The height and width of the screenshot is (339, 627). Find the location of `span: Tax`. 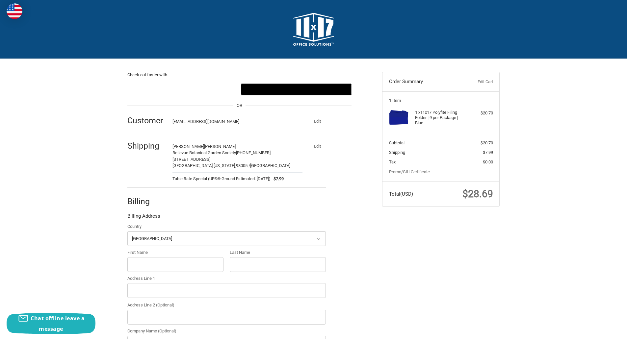

span: Tax is located at coordinates (392, 162).